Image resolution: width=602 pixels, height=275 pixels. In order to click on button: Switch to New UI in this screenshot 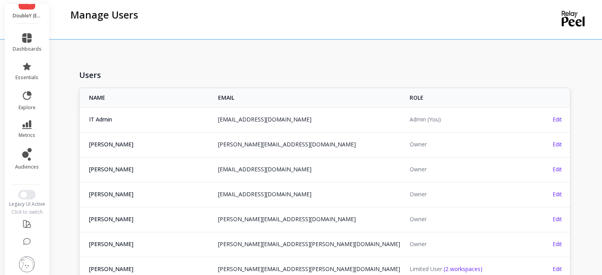, I will do `click(27, 195)`.